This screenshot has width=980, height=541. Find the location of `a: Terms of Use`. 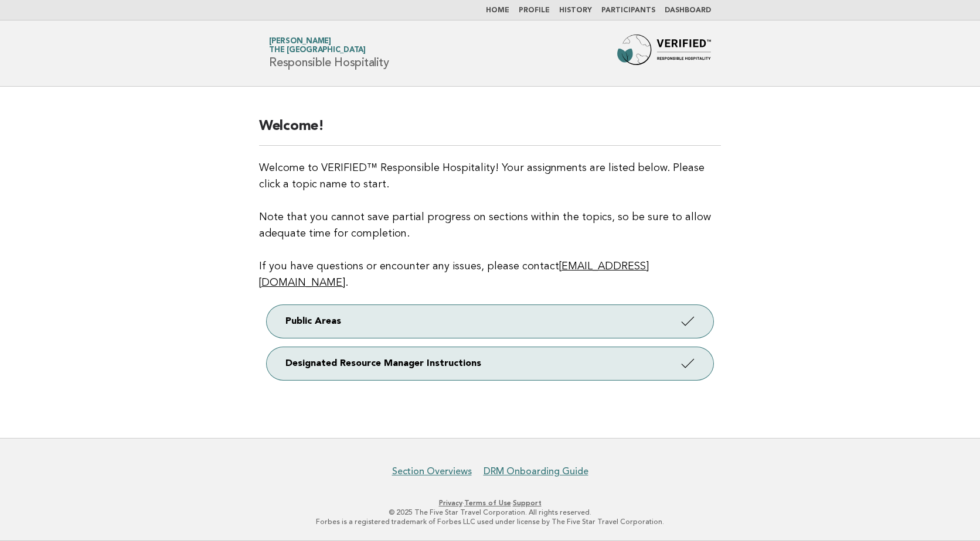

a: Terms of Use is located at coordinates (488, 504).